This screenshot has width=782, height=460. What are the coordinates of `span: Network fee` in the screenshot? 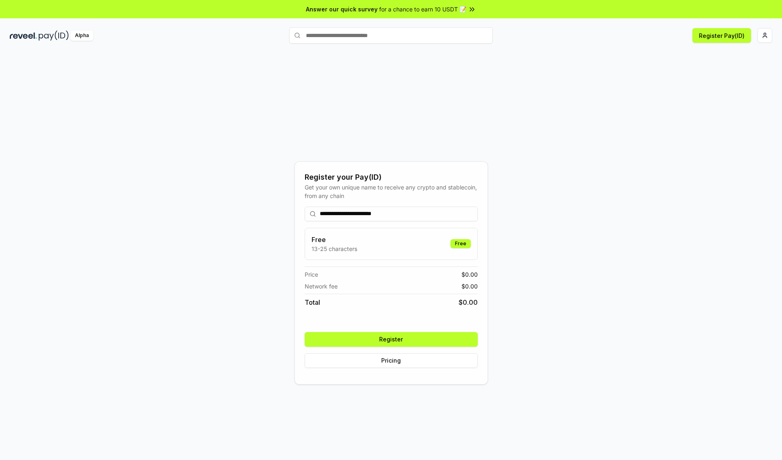 It's located at (321, 286).